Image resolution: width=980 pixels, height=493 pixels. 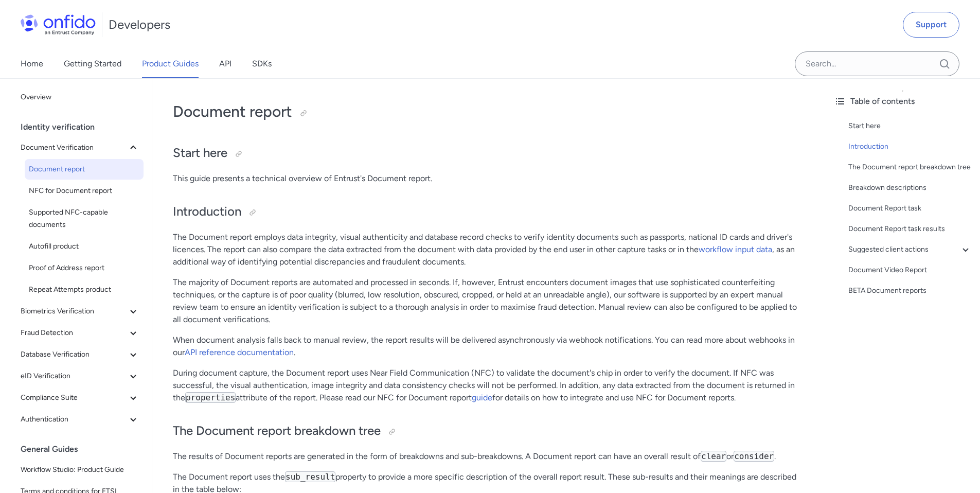 I want to click on a: The Document report breakdown tree, so click(x=910, y=167).